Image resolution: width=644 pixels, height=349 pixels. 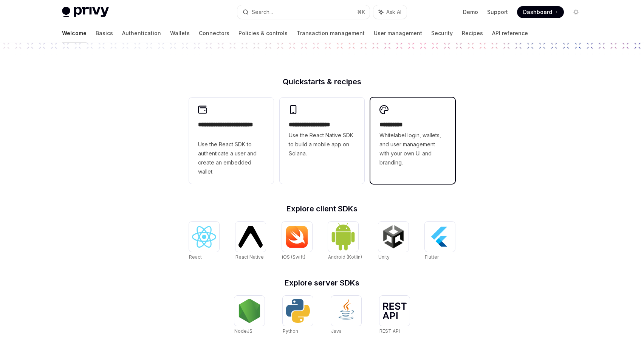 What do you see at coordinates (440, 237) in the screenshot?
I see `img: Flutter` at bounding box center [440, 237].